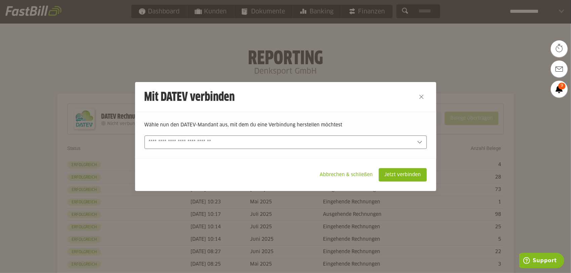  I want to click on span: Support, so click(26, 8).